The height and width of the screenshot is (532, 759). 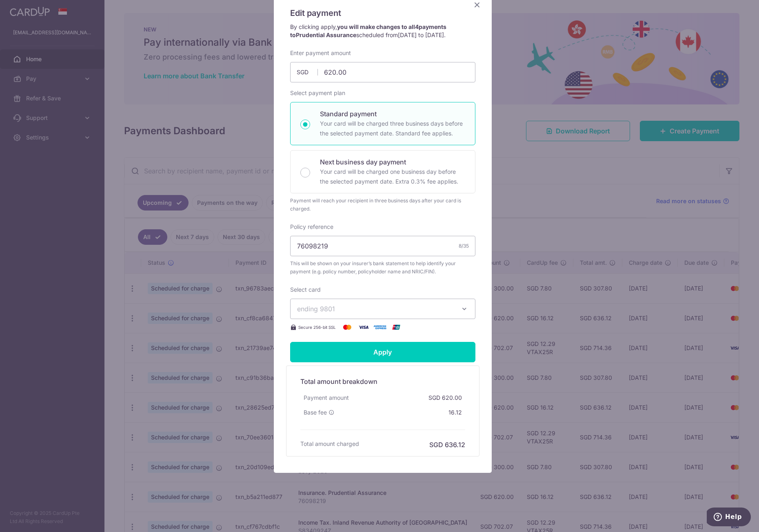 What do you see at coordinates (320, 53) in the screenshot?
I see `label: Enter payment amount` at bounding box center [320, 53].